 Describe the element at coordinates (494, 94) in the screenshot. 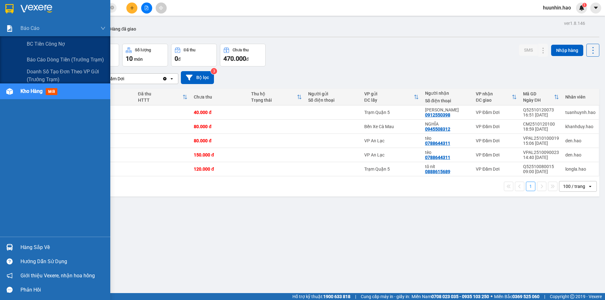

I see `div: VP nhận` at that location.